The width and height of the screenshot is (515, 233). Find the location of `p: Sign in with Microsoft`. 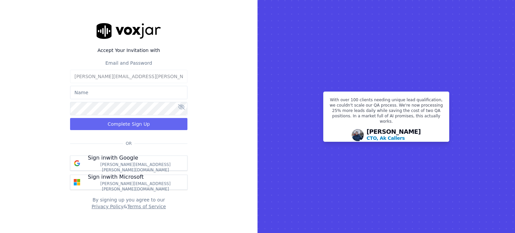

p: Sign in with Microsoft is located at coordinates (116, 177).